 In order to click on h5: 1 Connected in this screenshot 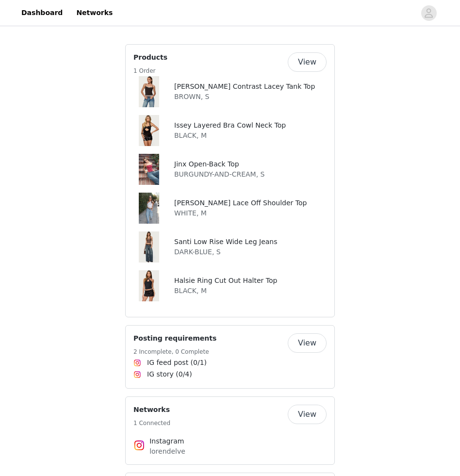, I will do `click(152, 423)`.